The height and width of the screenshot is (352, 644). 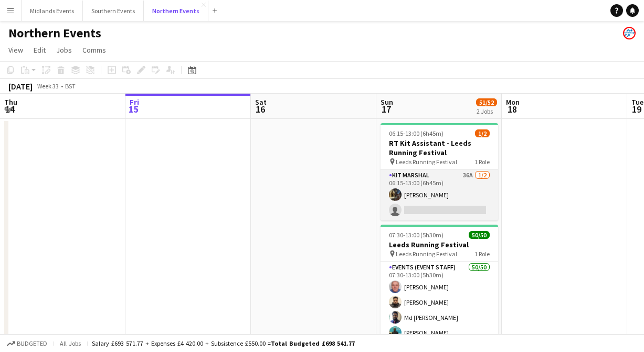 What do you see at coordinates (64, 50) in the screenshot?
I see `span: Jobs` at bounding box center [64, 50].